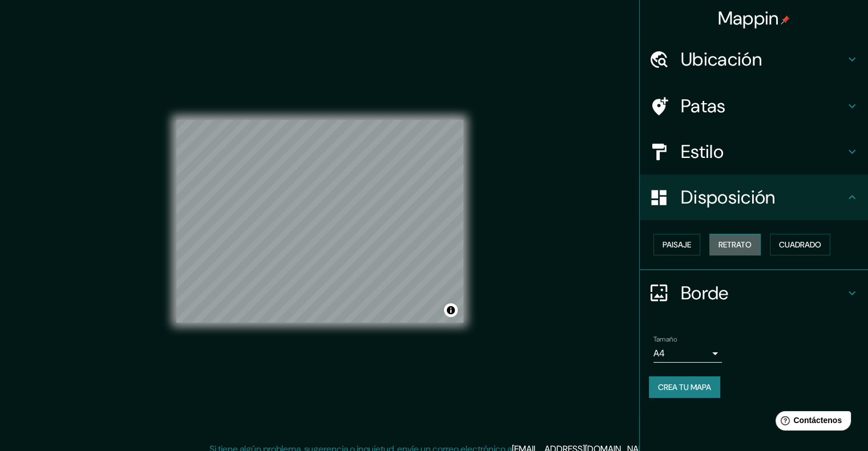 The image size is (868, 451). I want to click on font: Mappin, so click(748, 18).